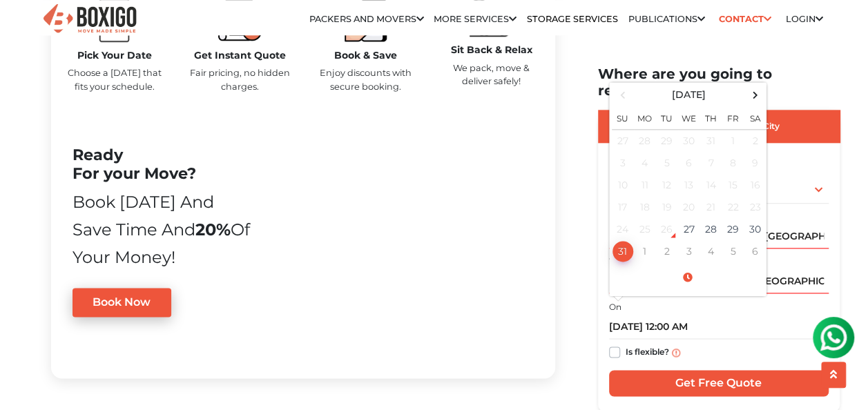 The height and width of the screenshot is (410, 868). I want to click on a: Select Time, so click(688, 279).